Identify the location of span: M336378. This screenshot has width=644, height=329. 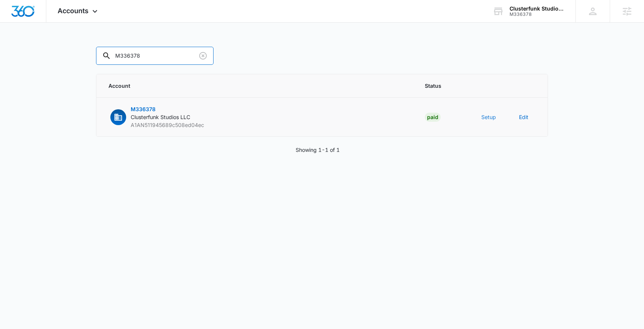
(143, 109).